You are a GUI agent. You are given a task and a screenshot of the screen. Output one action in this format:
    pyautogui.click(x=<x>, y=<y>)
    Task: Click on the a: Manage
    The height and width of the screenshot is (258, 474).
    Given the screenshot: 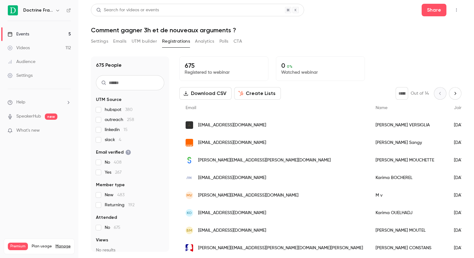 What is the action you would take?
    pyautogui.click(x=63, y=246)
    